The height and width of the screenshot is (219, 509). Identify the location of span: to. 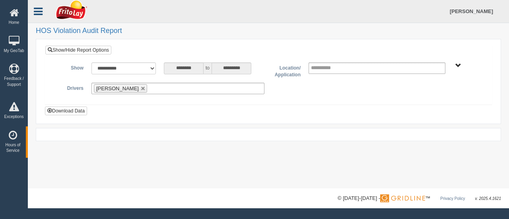
(208, 68).